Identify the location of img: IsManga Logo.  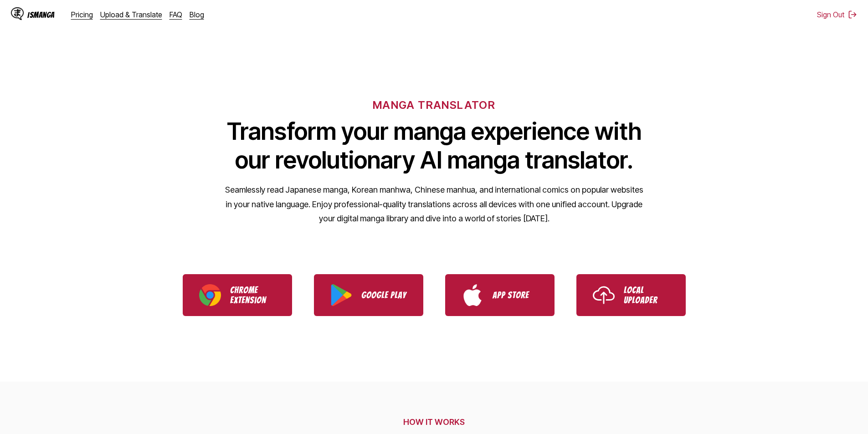
(18, 14).